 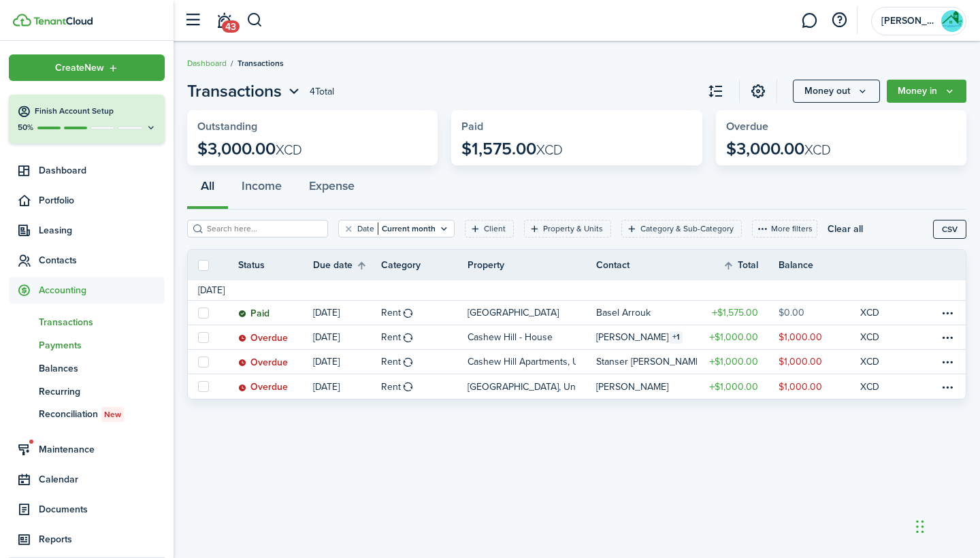 What do you see at coordinates (245, 91) in the screenshot?
I see `button: Transactions` at bounding box center [245, 91].